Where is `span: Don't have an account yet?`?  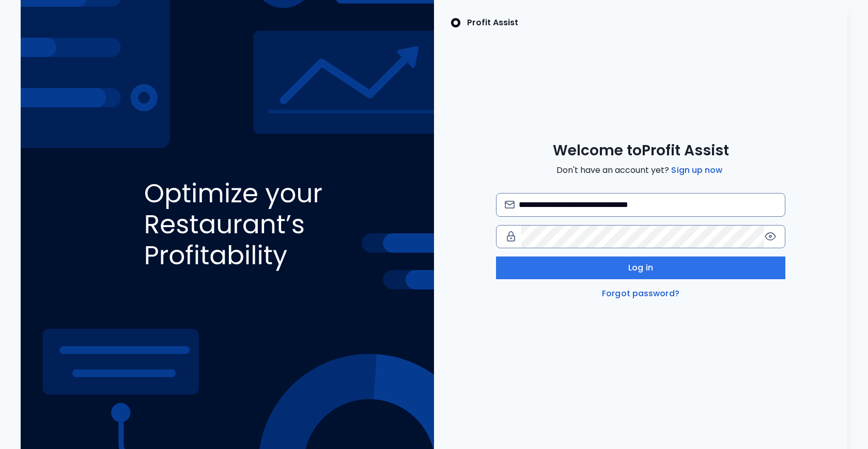
span: Don't have an account yet? is located at coordinates (640, 170).